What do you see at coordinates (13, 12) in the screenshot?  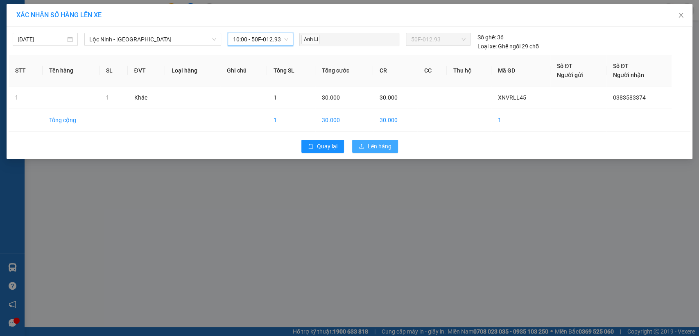 I see `span: Gửi:` at bounding box center [13, 12].